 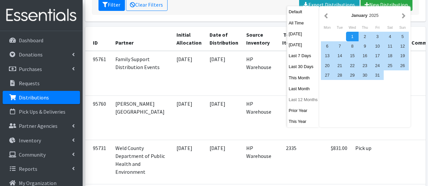 What do you see at coordinates (32, 155) in the screenshot?
I see `p: Community` at bounding box center [32, 155].